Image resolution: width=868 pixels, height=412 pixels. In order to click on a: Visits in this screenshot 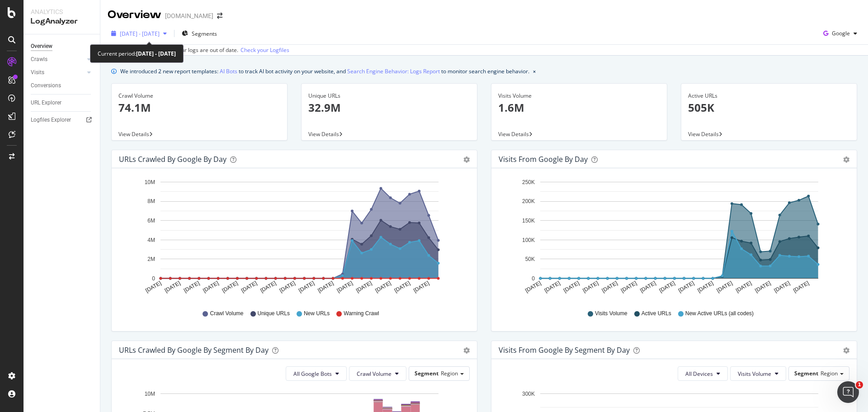, I will do `click(57, 73)`.